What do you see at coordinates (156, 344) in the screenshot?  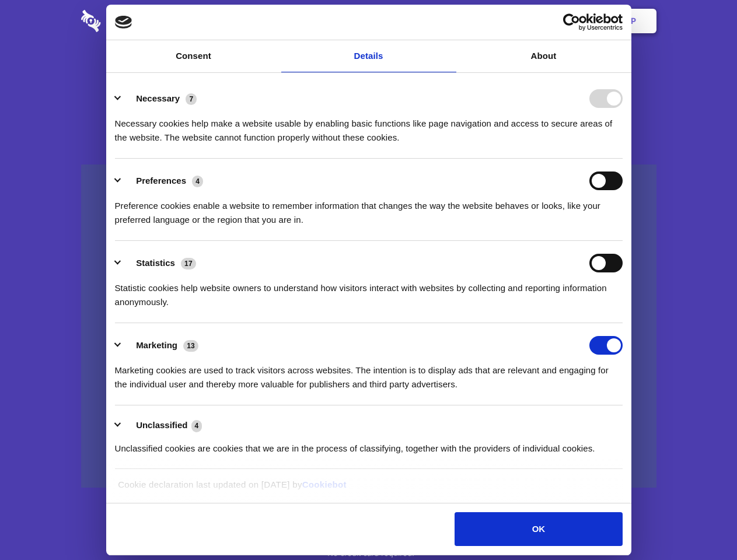 I see `label: Marketing` at bounding box center [156, 344].